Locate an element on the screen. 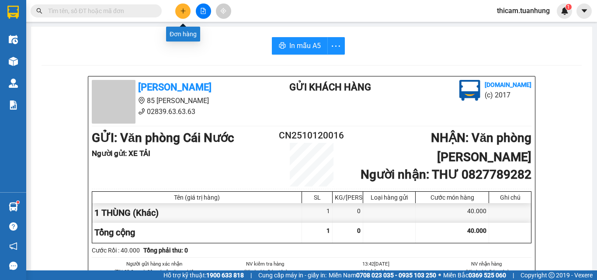 Image resolution: width=597 pixels, height=280 pixels. h2: CN2510120016 is located at coordinates (312, 135).